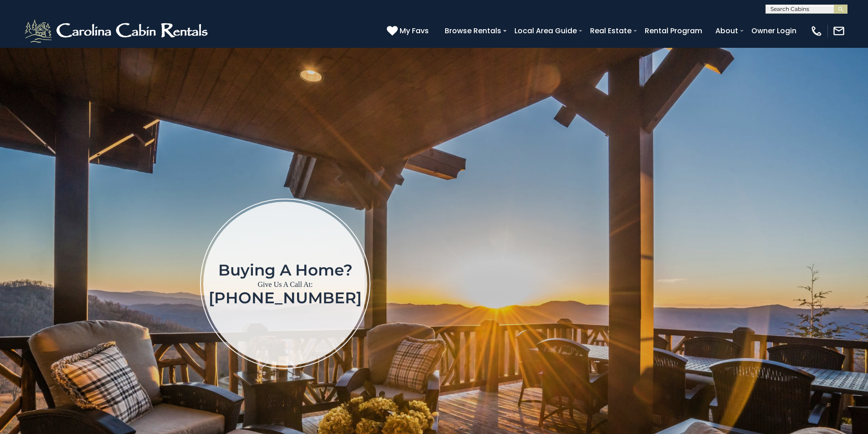 This screenshot has width=868, height=434. What do you see at coordinates (414, 31) in the screenshot?
I see `span: My Favs` at bounding box center [414, 31].